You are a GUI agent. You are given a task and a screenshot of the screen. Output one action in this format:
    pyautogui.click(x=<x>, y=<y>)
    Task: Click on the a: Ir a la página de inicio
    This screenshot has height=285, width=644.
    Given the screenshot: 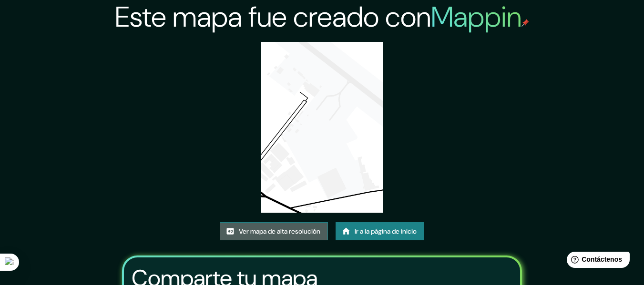 What is the action you would take?
    pyautogui.click(x=380, y=231)
    